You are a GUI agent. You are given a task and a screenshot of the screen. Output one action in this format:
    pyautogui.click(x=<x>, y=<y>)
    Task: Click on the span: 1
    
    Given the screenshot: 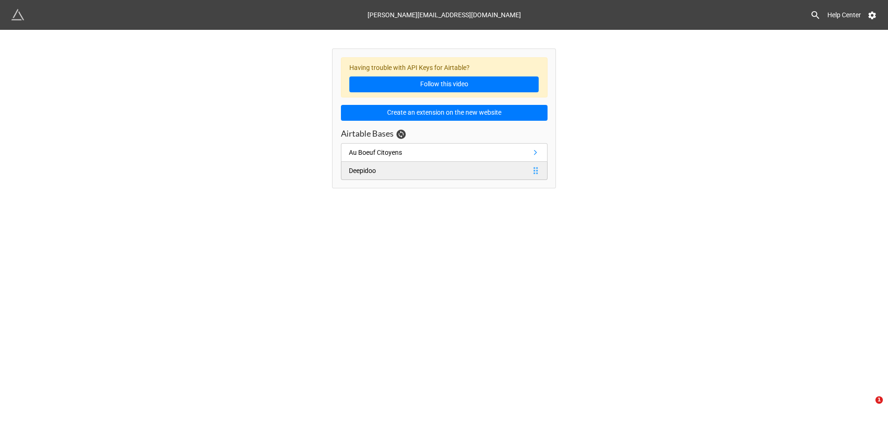 What is the action you would take?
    pyautogui.click(x=879, y=400)
    